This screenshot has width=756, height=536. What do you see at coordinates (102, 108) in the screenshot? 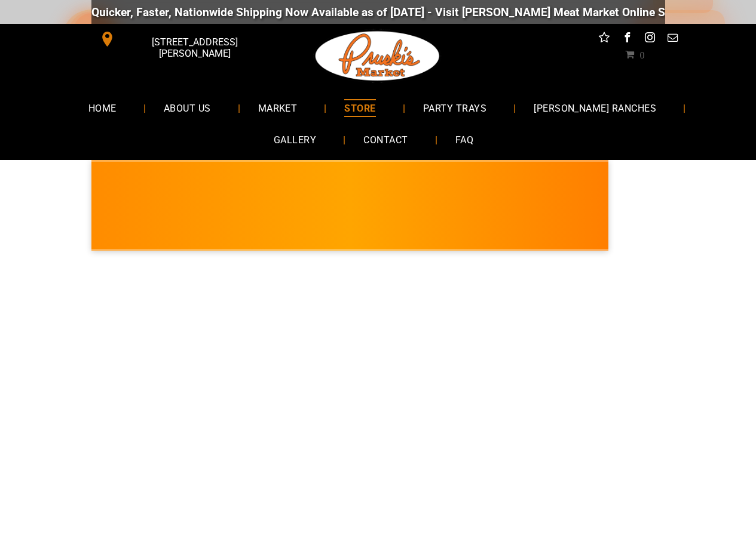
I see `a: HOME` at bounding box center [102, 108].